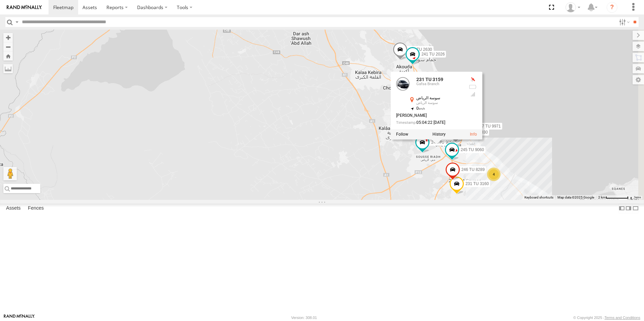 Image resolution: width=644 pixels, height=321 pixels. Describe the element at coordinates (607, 318) in the screenshot. I see `div: © Copyright 2025 -` at that location.